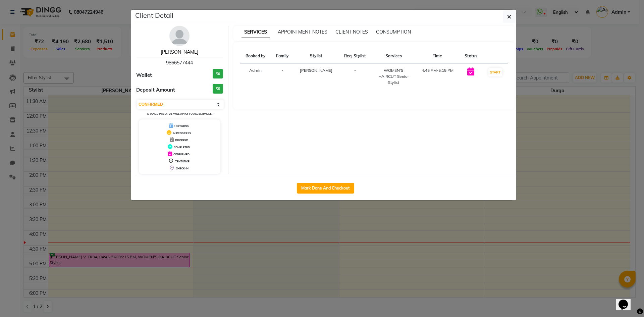  I want to click on th: Req. Stylist, so click(355, 56).